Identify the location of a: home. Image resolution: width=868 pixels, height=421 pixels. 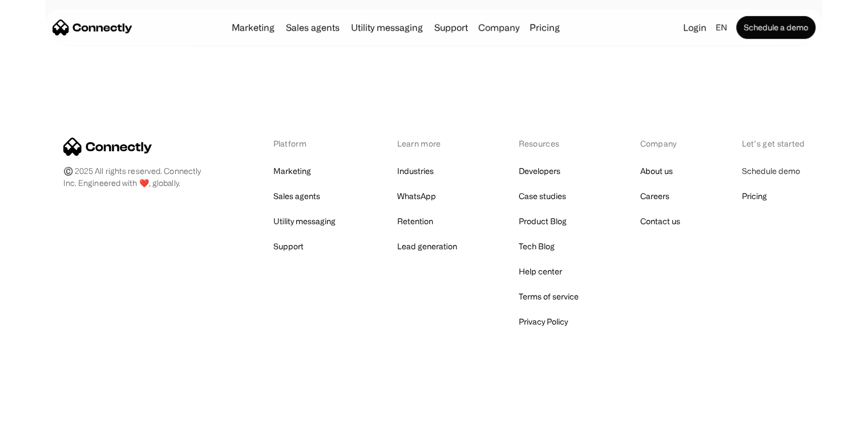
(92, 28).